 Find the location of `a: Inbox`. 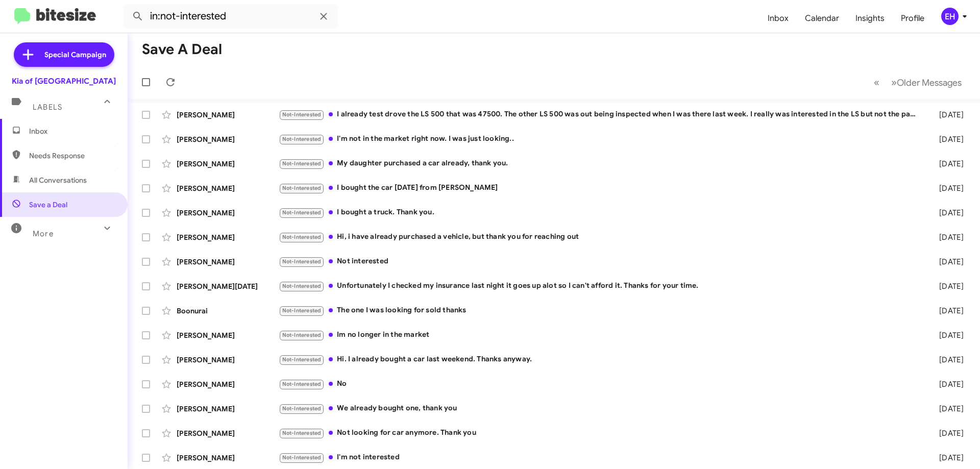

a: Inbox is located at coordinates (778, 18).